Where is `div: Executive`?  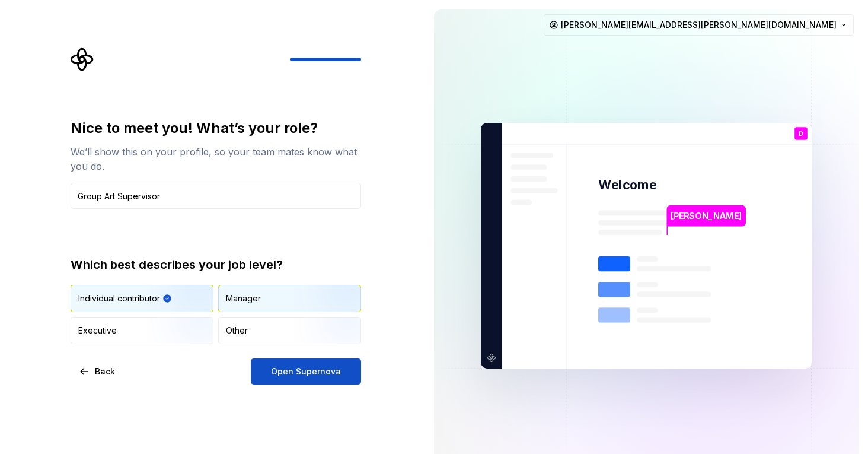 div: Executive is located at coordinates (97, 330).